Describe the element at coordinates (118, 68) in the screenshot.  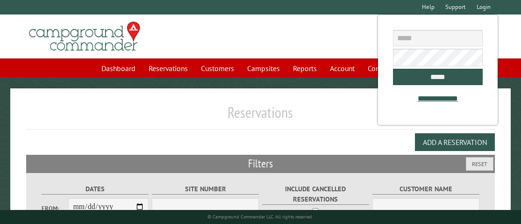
I see `a: Dashboard` at that location.